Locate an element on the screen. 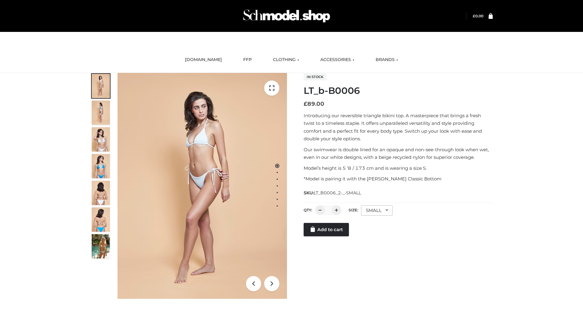  bdi: 0.00 is located at coordinates (478, 16).